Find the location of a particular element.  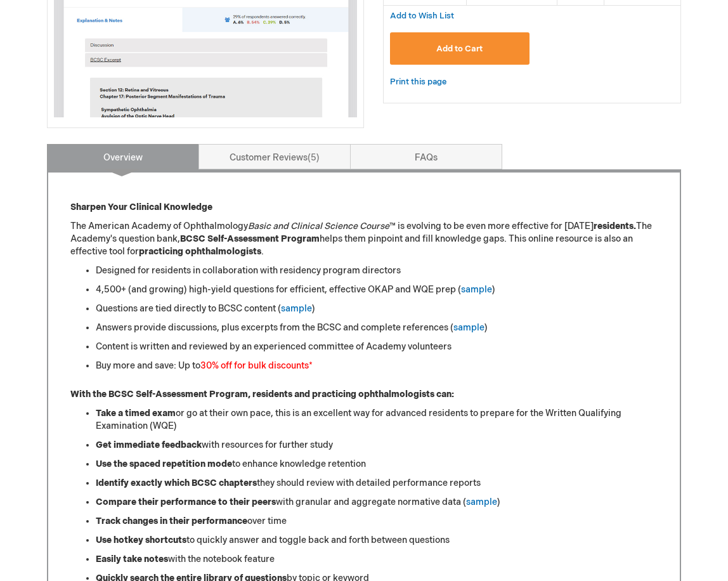

li: to enhance knowledge retention is located at coordinates (377, 464).